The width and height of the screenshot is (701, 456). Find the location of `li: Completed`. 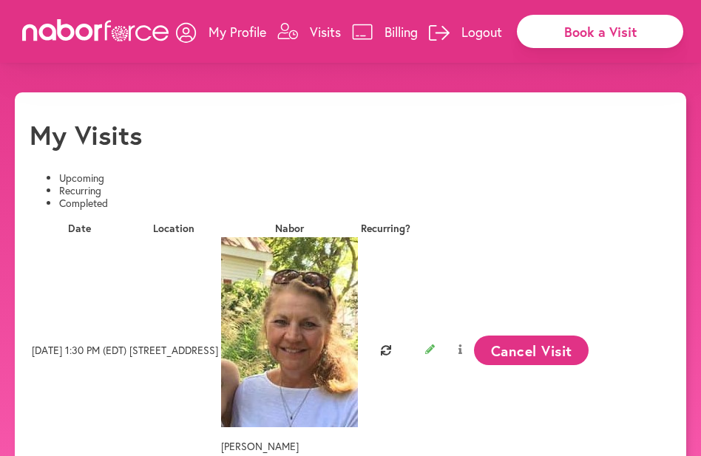

li: Completed is located at coordinates (365, 203).